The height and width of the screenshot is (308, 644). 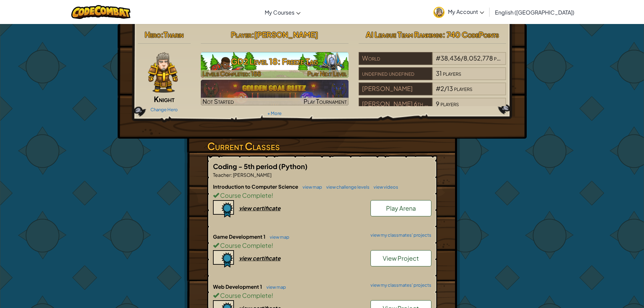 I want to click on span: Levels Completed: 188, so click(x=232, y=74).